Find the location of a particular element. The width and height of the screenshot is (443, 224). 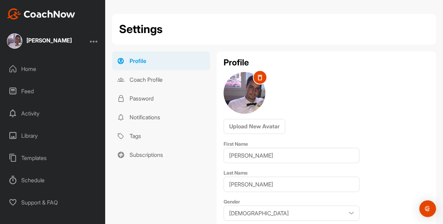

h2: Settings is located at coordinates (141, 29).